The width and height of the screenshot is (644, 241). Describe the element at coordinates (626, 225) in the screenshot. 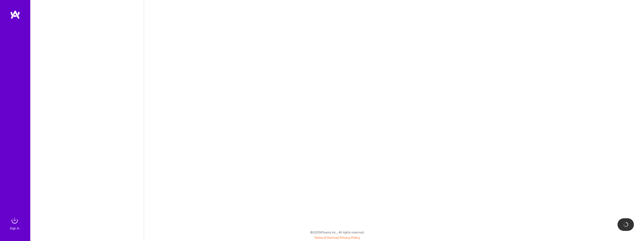

I see `img: loading` at that location.